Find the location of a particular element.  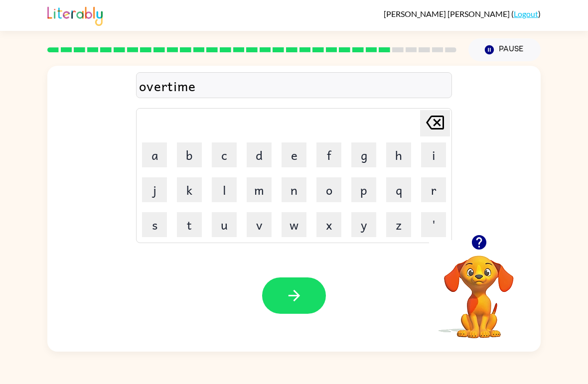

button: z is located at coordinates (399, 225).